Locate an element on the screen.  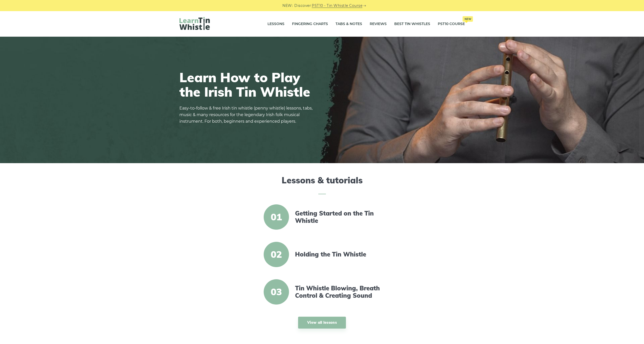
a: Tabs & Notes is located at coordinates (349, 24).